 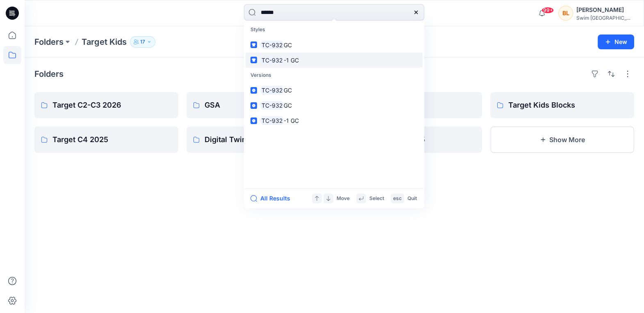 I want to click on p: Digital Twin, so click(x=264, y=140).